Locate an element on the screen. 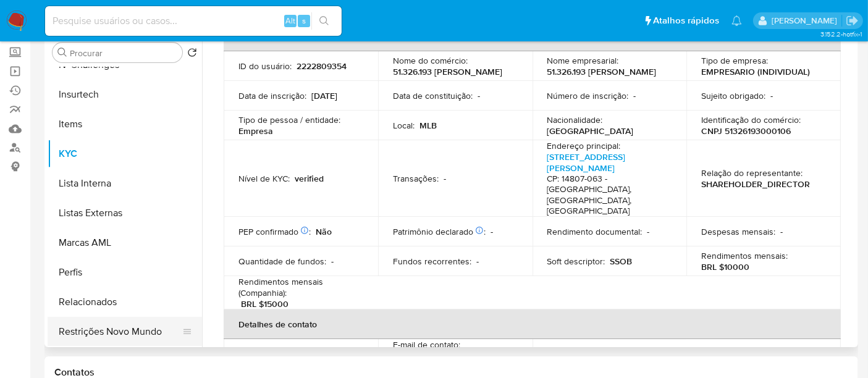 Image resolution: width=868 pixels, height=378 pixels. p: Soft descriptor : is located at coordinates (576, 261).